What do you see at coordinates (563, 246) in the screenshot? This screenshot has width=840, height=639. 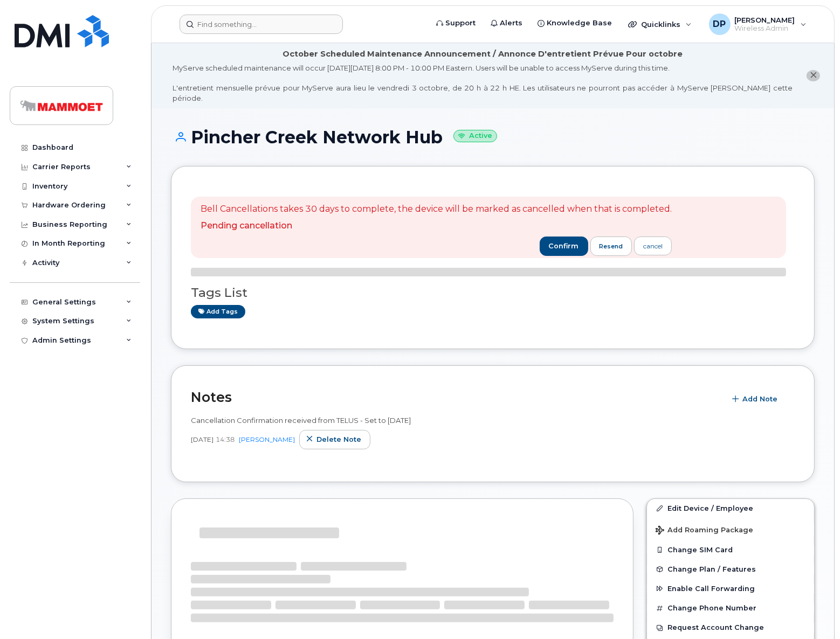 I see `span: confirm` at bounding box center [563, 246].